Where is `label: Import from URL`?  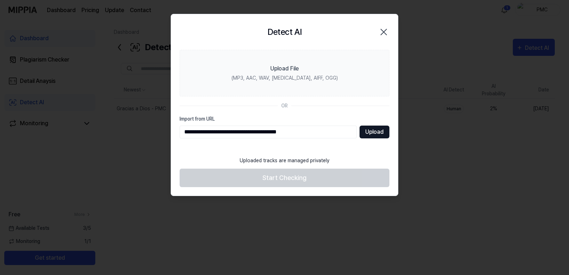
label: Import from URL is located at coordinates (284, 119).